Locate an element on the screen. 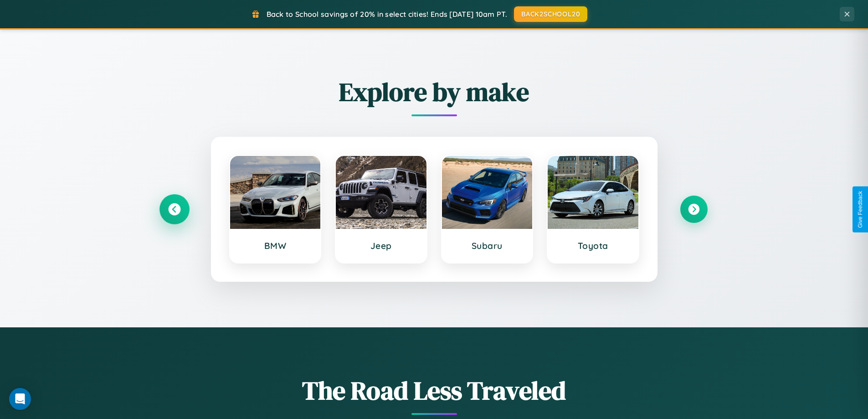  h3: Toyota is located at coordinates (593, 246).